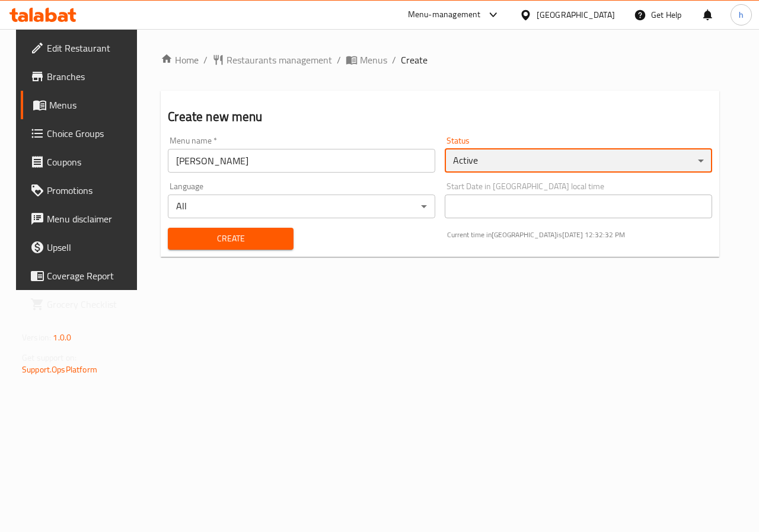 Image resolution: width=759 pixels, height=532 pixels. Describe the element at coordinates (82, 162) in the screenshot. I see `a: Coupons` at that location.